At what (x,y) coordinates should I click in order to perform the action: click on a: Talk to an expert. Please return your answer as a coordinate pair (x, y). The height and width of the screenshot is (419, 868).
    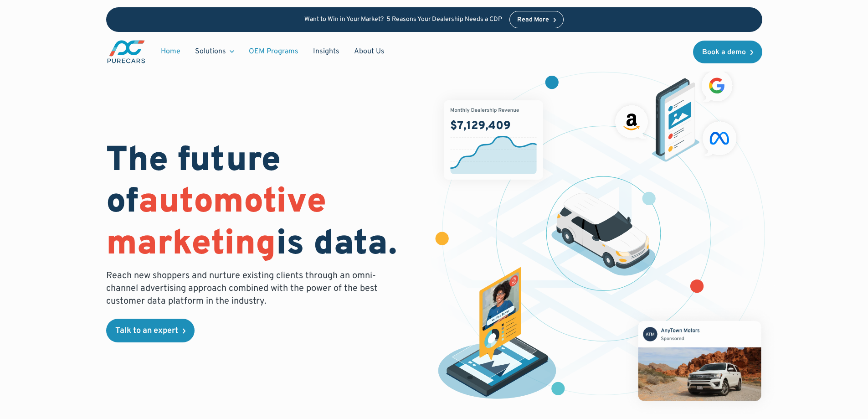
    Looking at the image, I should click on (150, 331).